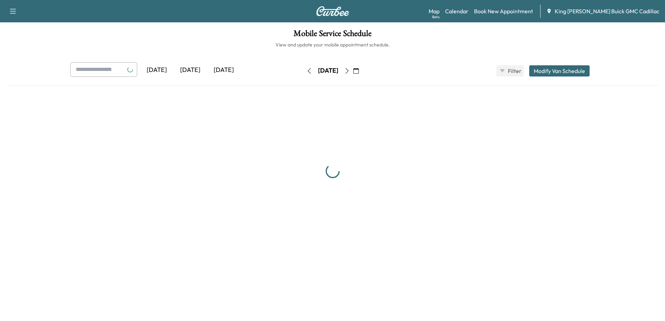  I want to click on a: Book New Appointment, so click(504, 11).